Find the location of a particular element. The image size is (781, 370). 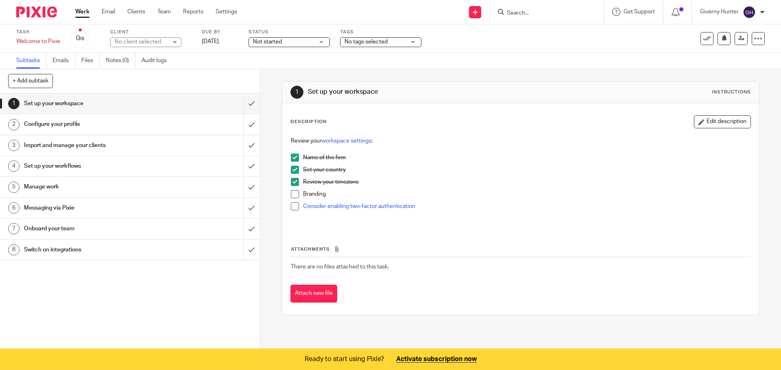

p: Set your country is located at coordinates (526, 170).